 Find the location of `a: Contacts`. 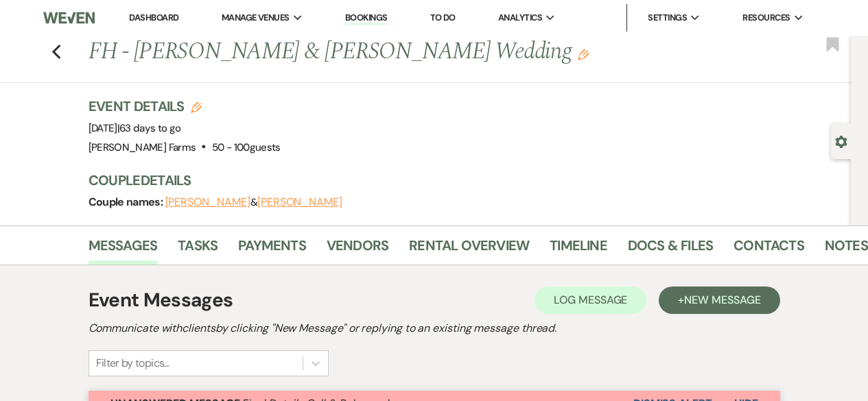

a: Contacts is located at coordinates (769, 249).